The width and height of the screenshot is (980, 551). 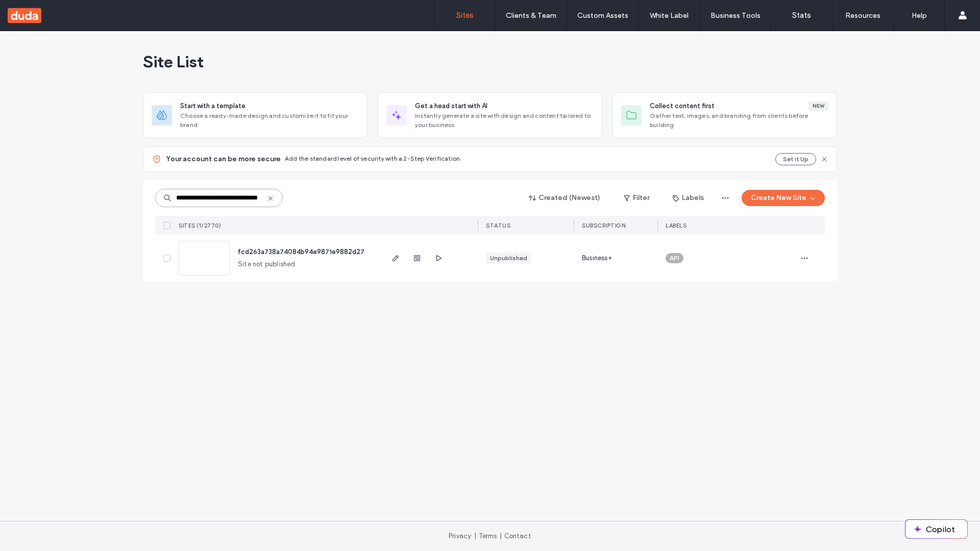 I want to click on span: SUBSCRIPTION, so click(x=603, y=225).